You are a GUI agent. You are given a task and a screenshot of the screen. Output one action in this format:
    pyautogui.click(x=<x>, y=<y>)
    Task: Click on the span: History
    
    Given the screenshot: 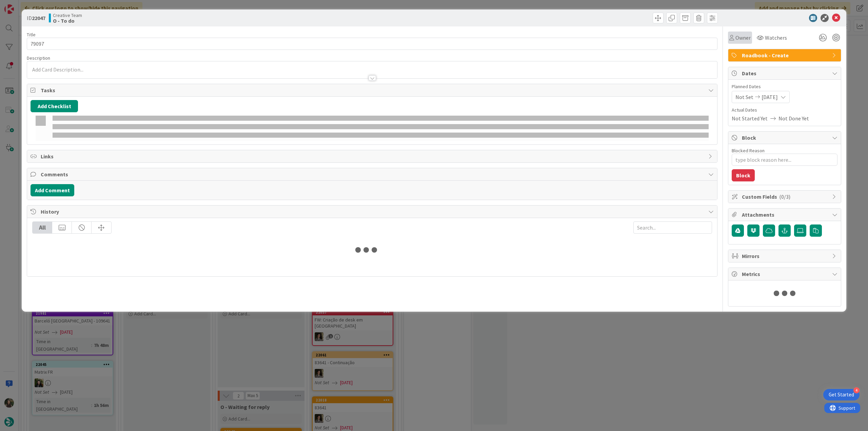 What is the action you would take?
    pyautogui.click(x=373, y=212)
    